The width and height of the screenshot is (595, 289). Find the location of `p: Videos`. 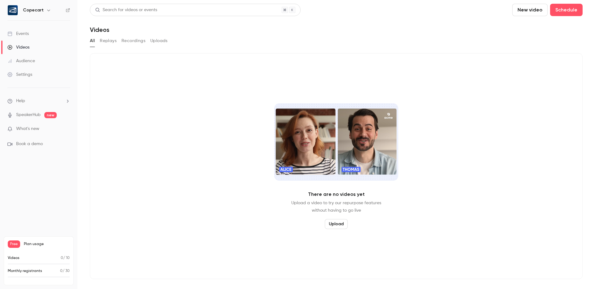

p: Videos is located at coordinates (14, 258).